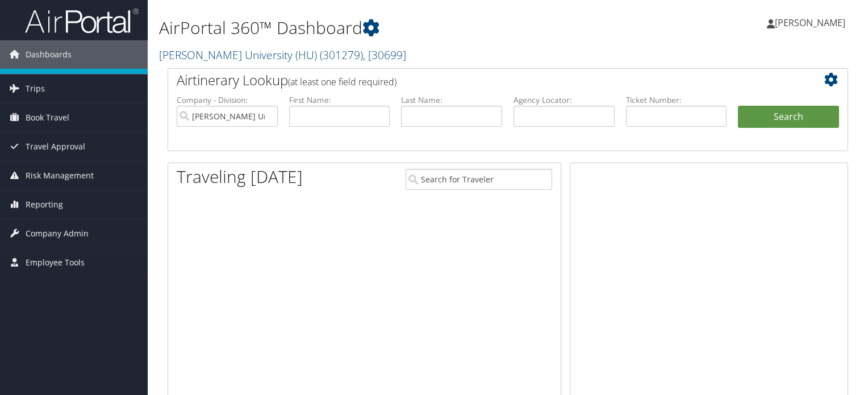 The image size is (868, 395). Describe the element at coordinates (479, 179) in the screenshot. I see `input: Search for Traveler` at that location.